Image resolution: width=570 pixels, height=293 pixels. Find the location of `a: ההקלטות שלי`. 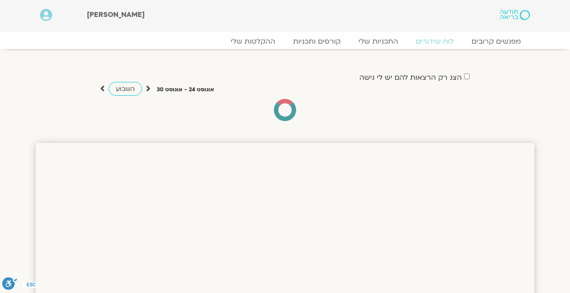

a: ההקלטות שלי is located at coordinates (253, 41).